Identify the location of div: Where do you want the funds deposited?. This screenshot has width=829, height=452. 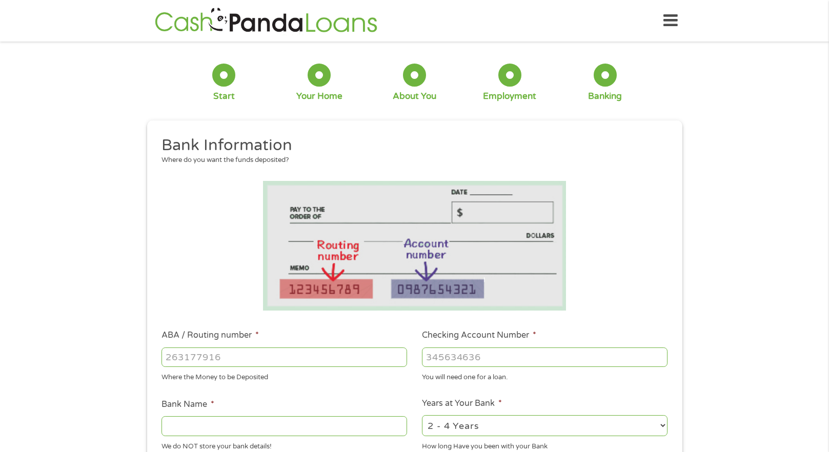
(410, 160).